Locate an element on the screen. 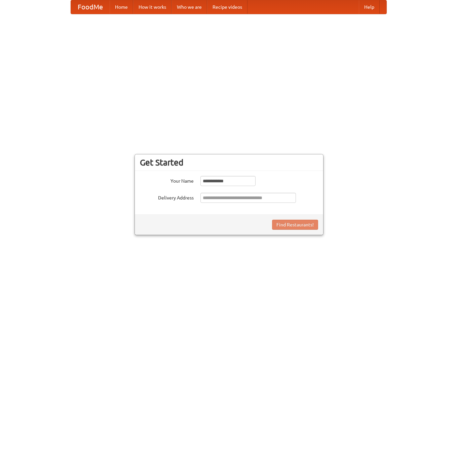 This screenshot has width=457, height=476. button: Find Restaurants! is located at coordinates (295, 225).